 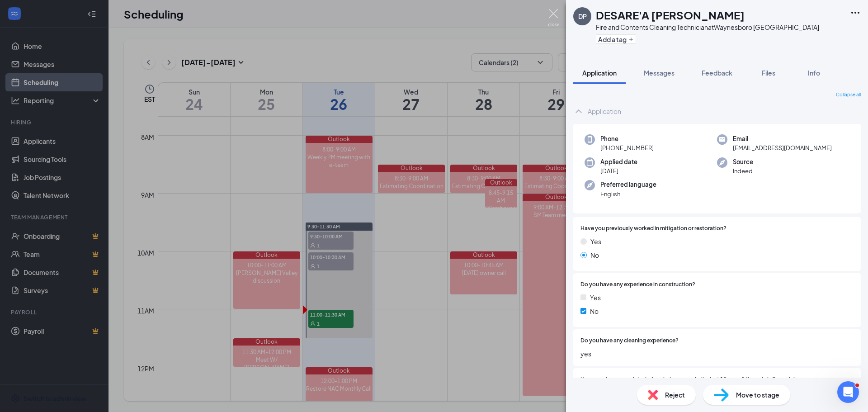 I want to click on span: Application, so click(x=600, y=73).